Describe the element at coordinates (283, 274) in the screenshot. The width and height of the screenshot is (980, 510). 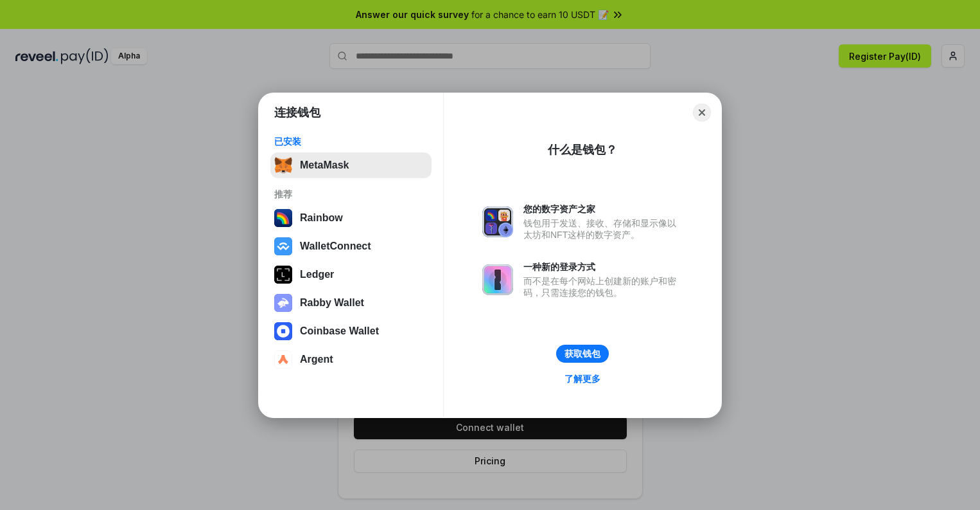
I see `img: svg+xml,%3Csvg%20xmlns%3D%22http%3A%2F%2Fwww.w3.org%2F2000%2Fsvg%22%20width%3D%2228%22%20height%3...` at that location.